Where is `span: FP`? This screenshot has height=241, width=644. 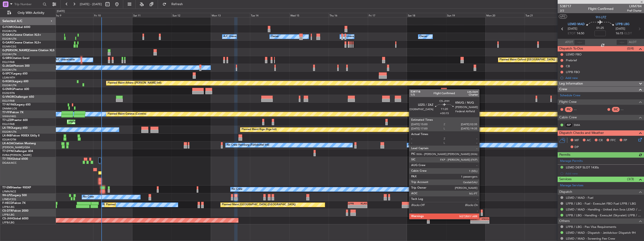
span: FP is located at coordinates (625, 140).